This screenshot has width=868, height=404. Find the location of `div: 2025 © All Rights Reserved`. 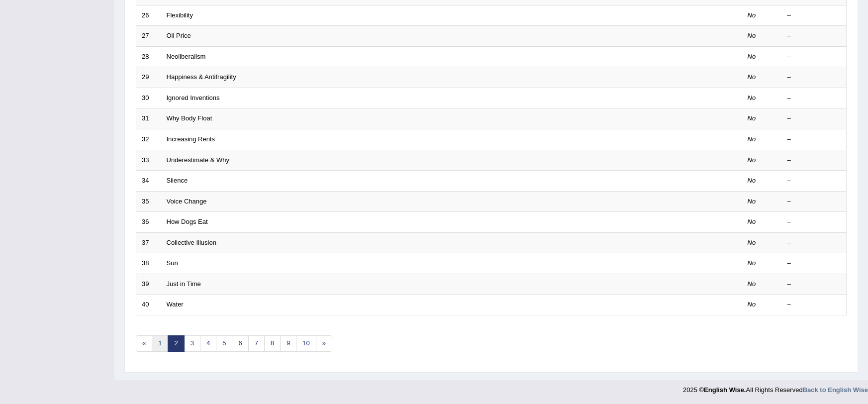

div: 2025 © All Rights Reserved is located at coordinates (775, 387).